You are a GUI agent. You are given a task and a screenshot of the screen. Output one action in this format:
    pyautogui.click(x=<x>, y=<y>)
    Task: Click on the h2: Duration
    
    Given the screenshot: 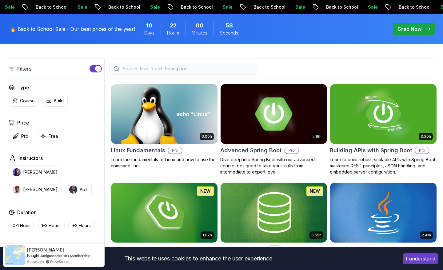 What is the action you would take?
    pyautogui.click(x=27, y=212)
    